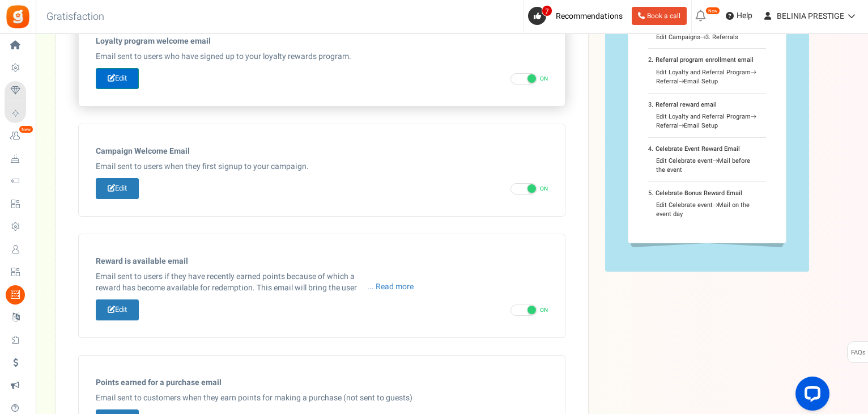 The height and width of the screenshot is (414, 868). What do you see at coordinates (322, 398) in the screenshot?
I see `p: Email sent to customers when they earn points for making a purchase (not sent to guests)` at bounding box center [322, 398].